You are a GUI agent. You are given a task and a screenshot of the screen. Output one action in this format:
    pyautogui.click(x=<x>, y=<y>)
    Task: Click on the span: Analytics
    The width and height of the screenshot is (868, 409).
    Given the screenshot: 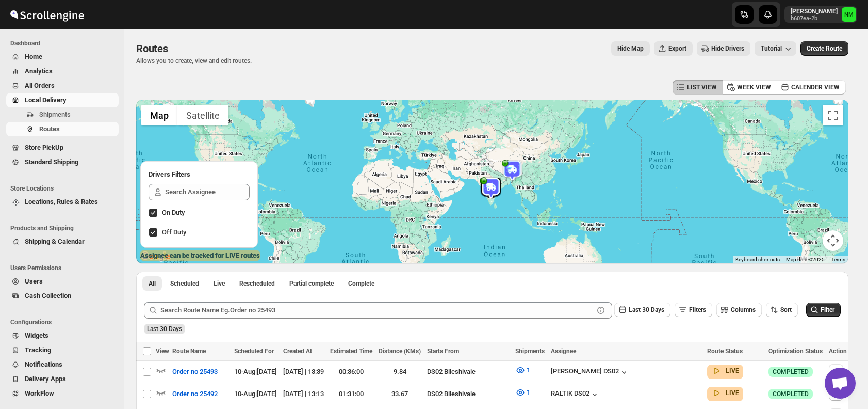 What is the action you would take?
    pyautogui.click(x=39, y=71)
    